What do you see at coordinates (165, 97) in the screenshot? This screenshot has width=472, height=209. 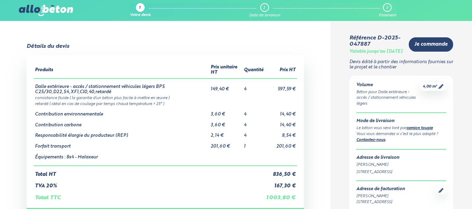 I see `td: consistance fluide ( la garantie d’un béton plus facile à mettre en œuvre )` at bounding box center [165, 97].